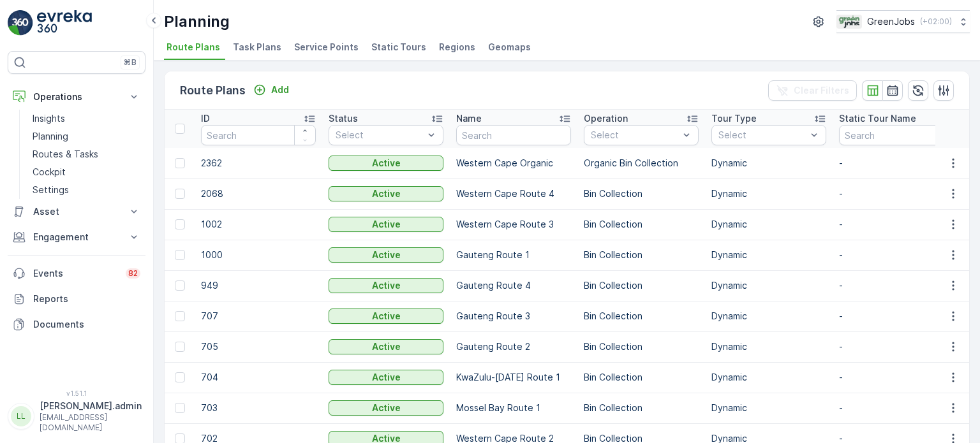 The height and width of the screenshot is (443, 980). Describe the element at coordinates (259, 194) in the screenshot. I see `p: 2068` at that location.